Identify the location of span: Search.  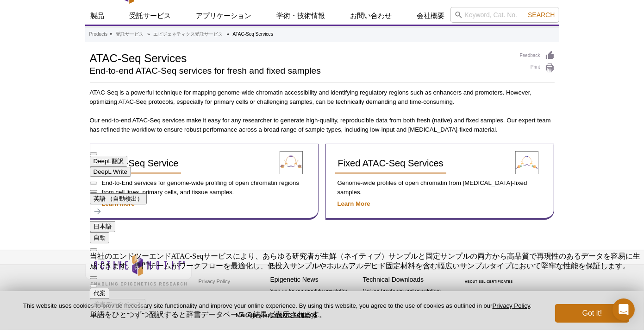
(541, 15).